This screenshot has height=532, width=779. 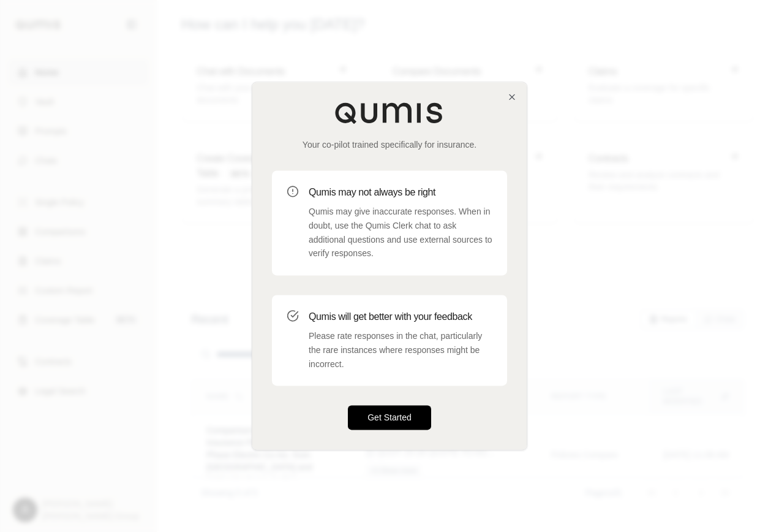 I want to click on p: Your co-pilot trained specifically for insurance., so click(x=390, y=145).